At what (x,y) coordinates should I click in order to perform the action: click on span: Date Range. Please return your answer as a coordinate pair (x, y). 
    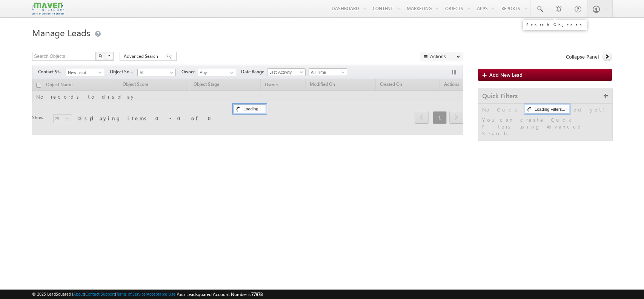
    Looking at the image, I should click on (254, 72).